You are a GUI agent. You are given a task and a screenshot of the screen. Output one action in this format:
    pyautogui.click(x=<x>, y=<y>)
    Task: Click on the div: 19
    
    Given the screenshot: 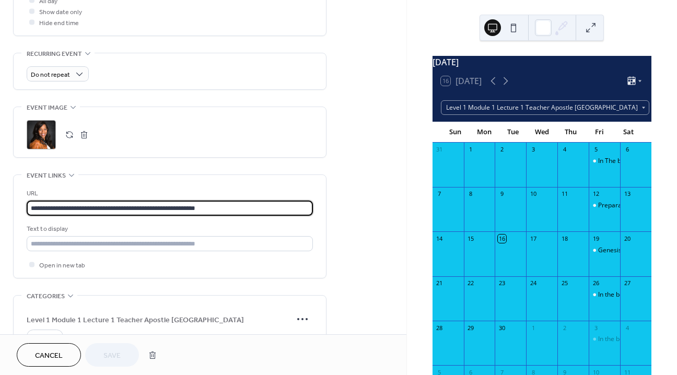 What is the action you would take?
    pyautogui.click(x=595, y=238)
    